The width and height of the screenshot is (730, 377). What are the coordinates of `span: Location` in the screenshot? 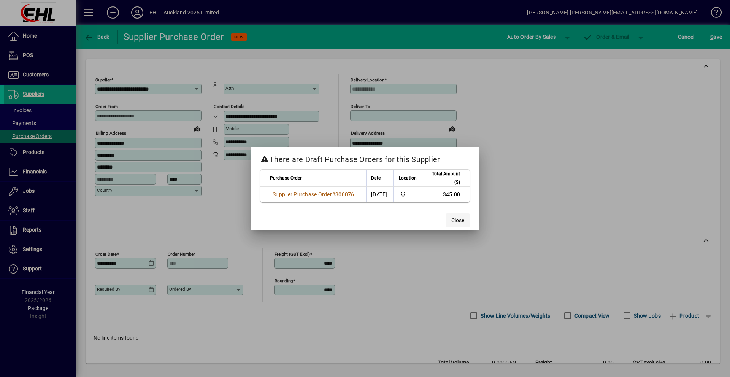 It's located at (407, 178).